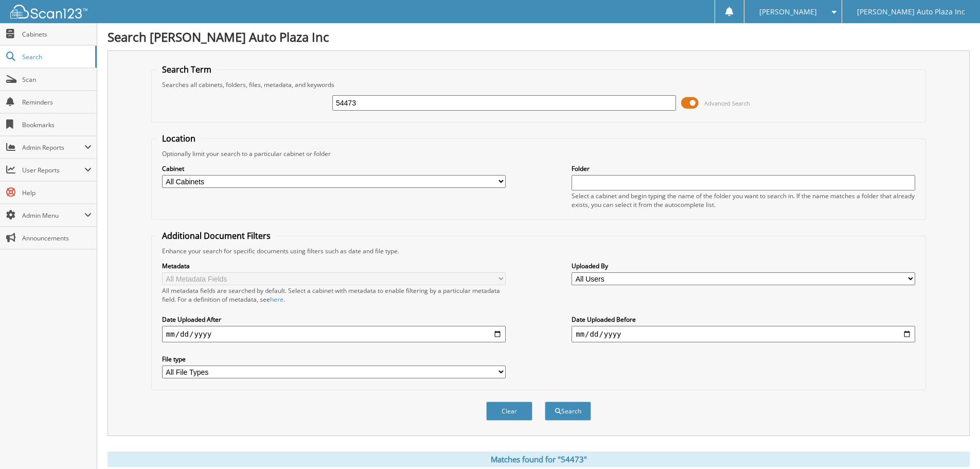 This screenshot has width=980, height=469. I want to click on button: Search, so click(568, 411).